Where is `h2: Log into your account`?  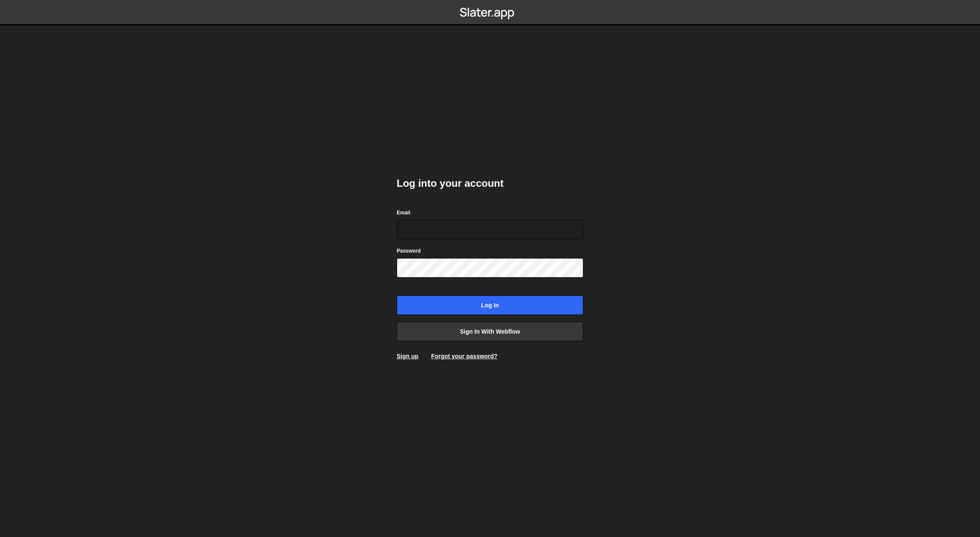 h2: Log into your account is located at coordinates (490, 183).